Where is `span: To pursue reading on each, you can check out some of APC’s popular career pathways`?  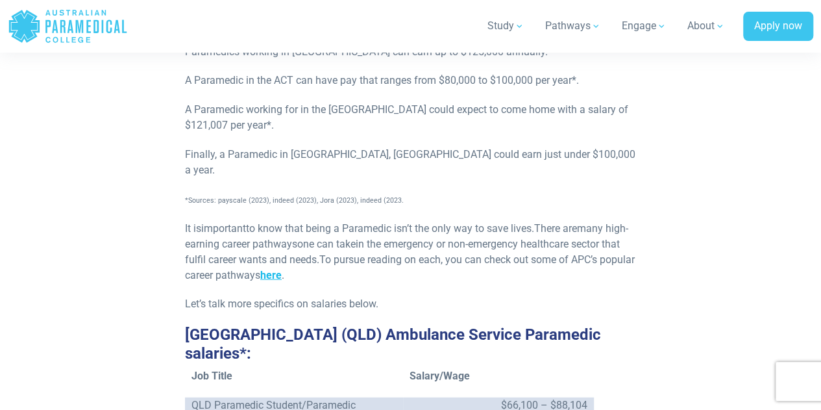 span: To pursue reading on each, you can check out some of APC’s popular career pathways is located at coordinates (410, 267).